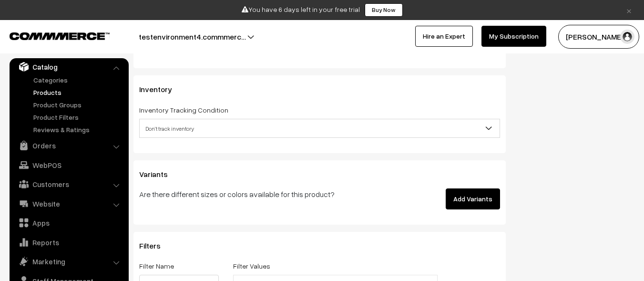 The height and width of the screenshot is (281, 644). I want to click on a: Products, so click(78, 92).